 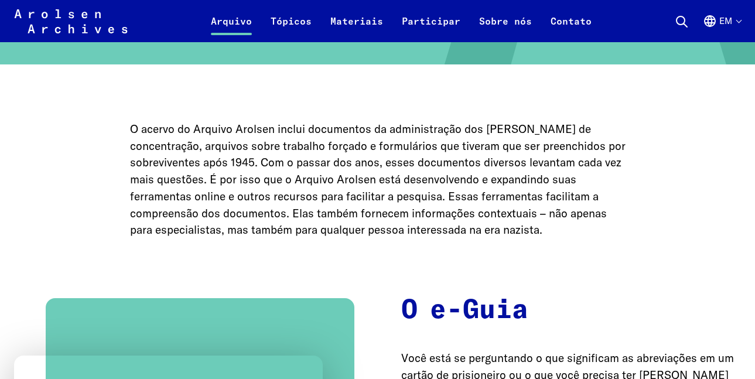 What do you see at coordinates (571, 28) in the screenshot?
I see `a: Contato` at bounding box center [571, 28].